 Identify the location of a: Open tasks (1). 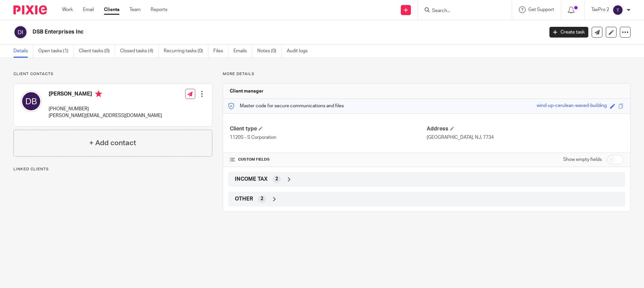
(56, 51).